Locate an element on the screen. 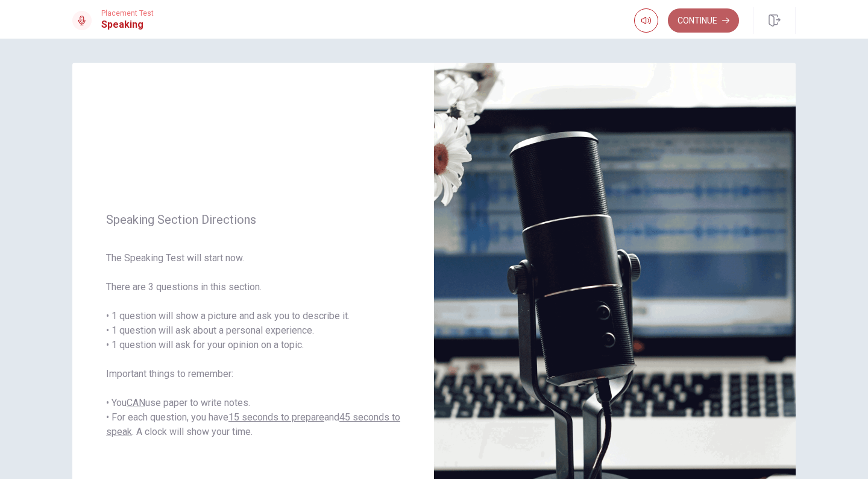 The image size is (868, 479). u: CAN is located at coordinates (135, 402).